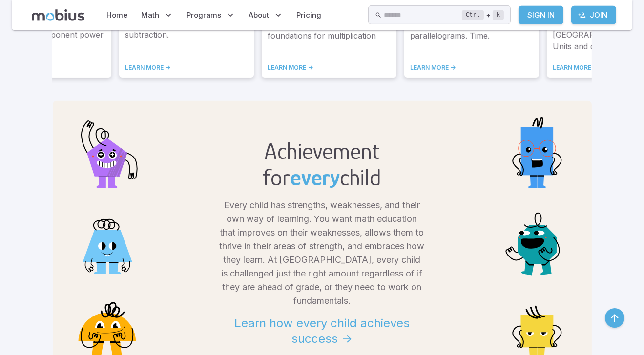 Image resolution: width=644 pixels, height=355 pixels. I want to click on a: Home, so click(117, 15).